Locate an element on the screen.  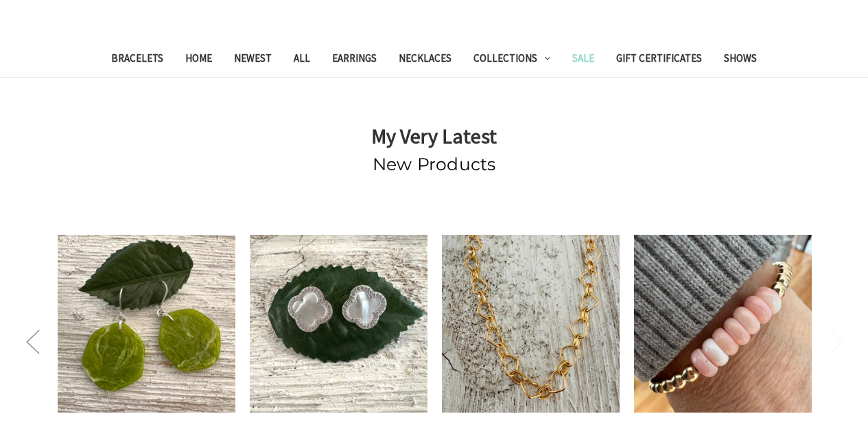
a: Newest is located at coordinates (252, 60).